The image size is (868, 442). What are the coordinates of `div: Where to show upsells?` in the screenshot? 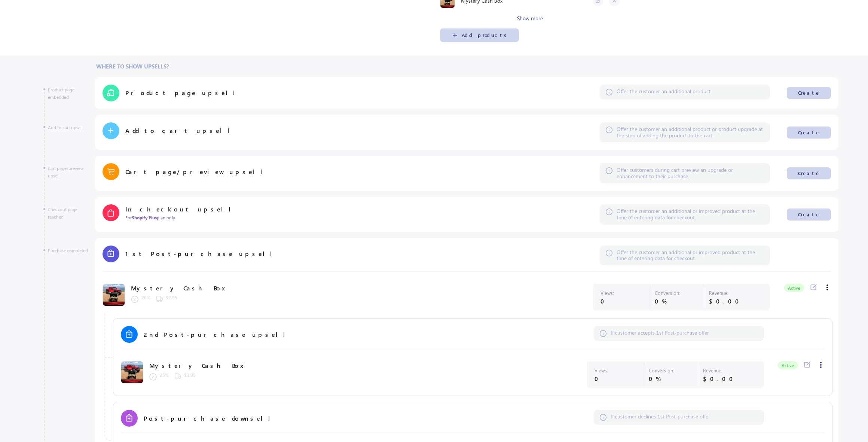 It's located at (467, 66).